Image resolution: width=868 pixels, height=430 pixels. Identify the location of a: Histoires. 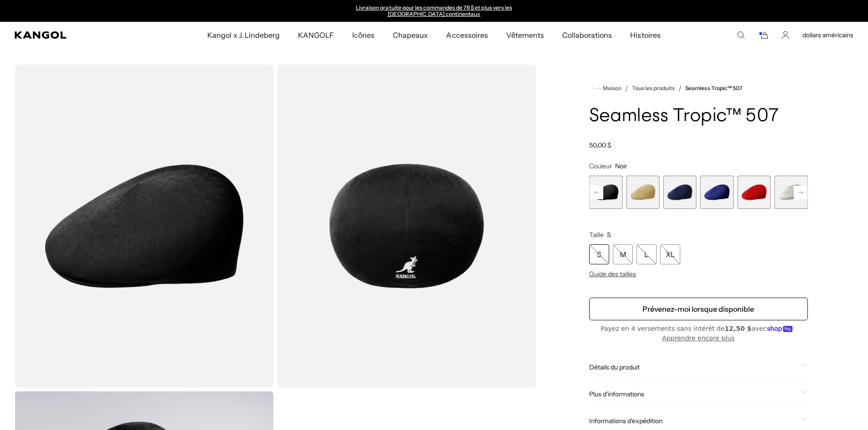
(645, 35).